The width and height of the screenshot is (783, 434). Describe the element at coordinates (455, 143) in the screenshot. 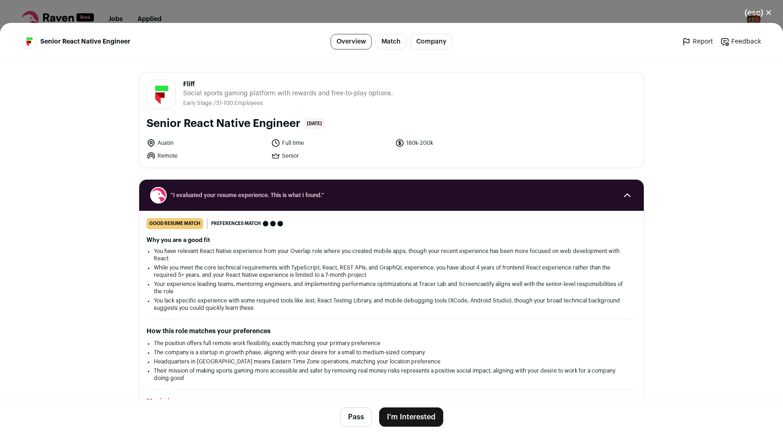

I see `li: 180k-200k` at that location.